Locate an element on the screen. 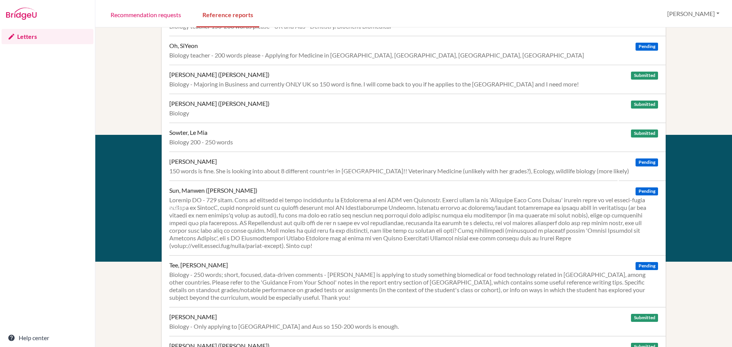 The height and width of the screenshot is (347, 732). div: Biology is located at coordinates (414, 113).